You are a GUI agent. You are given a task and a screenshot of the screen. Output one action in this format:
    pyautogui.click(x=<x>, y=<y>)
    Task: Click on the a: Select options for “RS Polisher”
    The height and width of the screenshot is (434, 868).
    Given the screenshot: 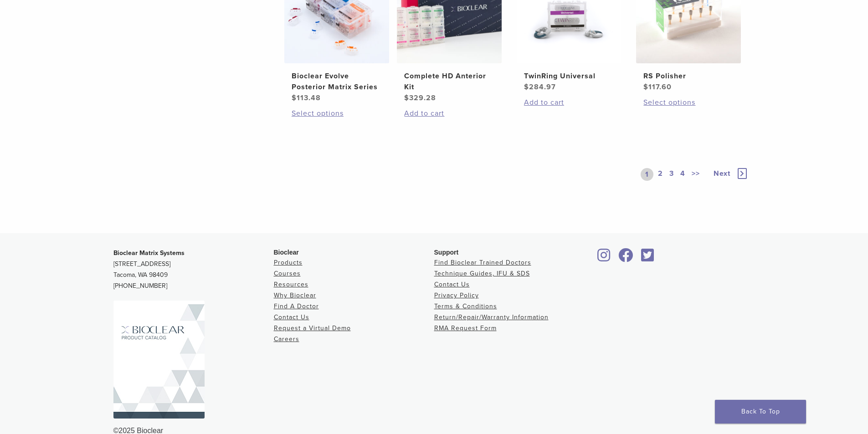 What is the action you would take?
    pyautogui.click(x=688, y=102)
    